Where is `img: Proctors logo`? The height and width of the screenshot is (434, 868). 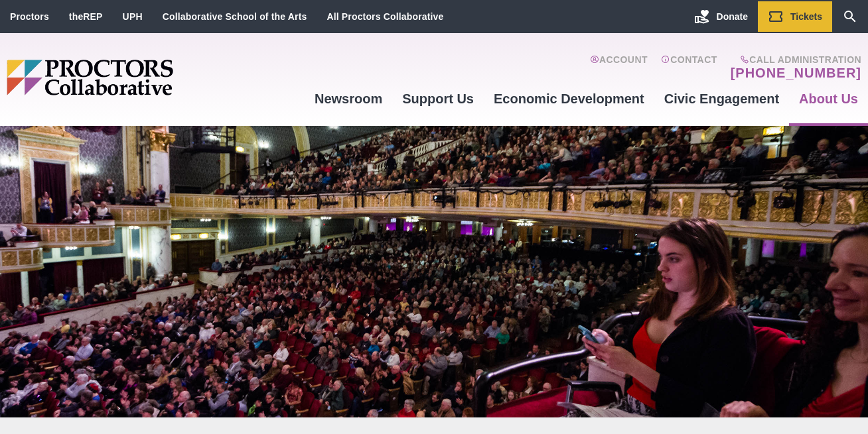 img: Proctors logo is located at coordinates (141, 78).